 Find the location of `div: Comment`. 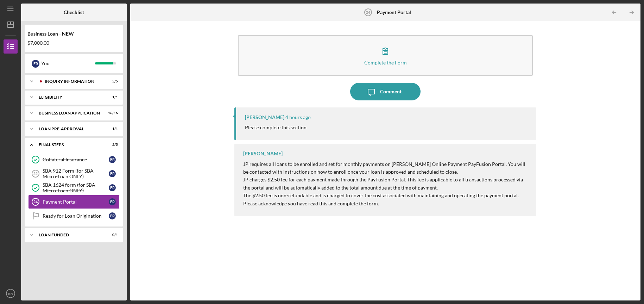

div: Comment is located at coordinates (391, 92).